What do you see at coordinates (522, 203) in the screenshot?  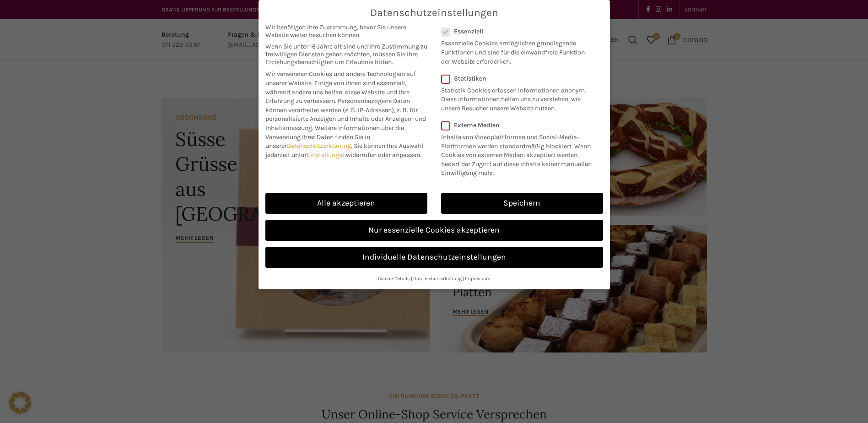 I see `a: Speichern` at bounding box center [522, 203].